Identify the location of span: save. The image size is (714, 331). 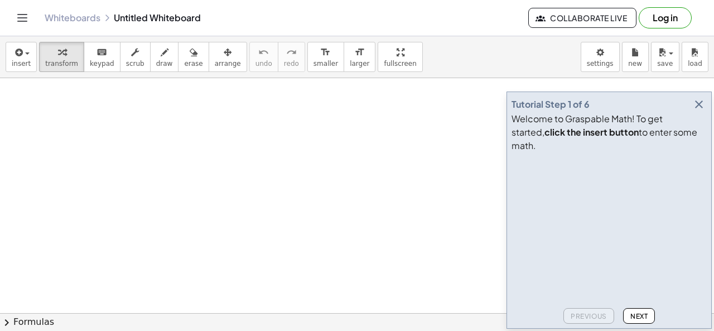
(665, 64).